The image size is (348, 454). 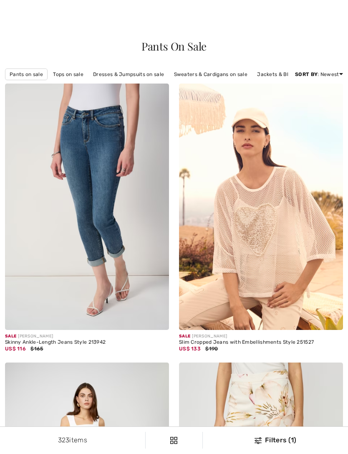 I want to click on span: US$ 133, so click(x=190, y=349).